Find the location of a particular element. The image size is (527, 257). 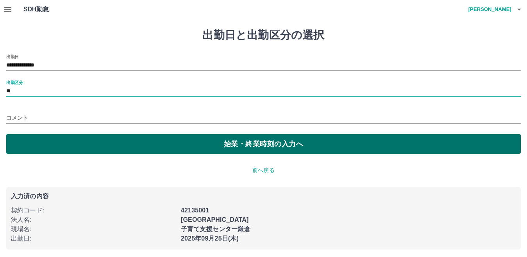

b: 42135001 is located at coordinates (195, 210).